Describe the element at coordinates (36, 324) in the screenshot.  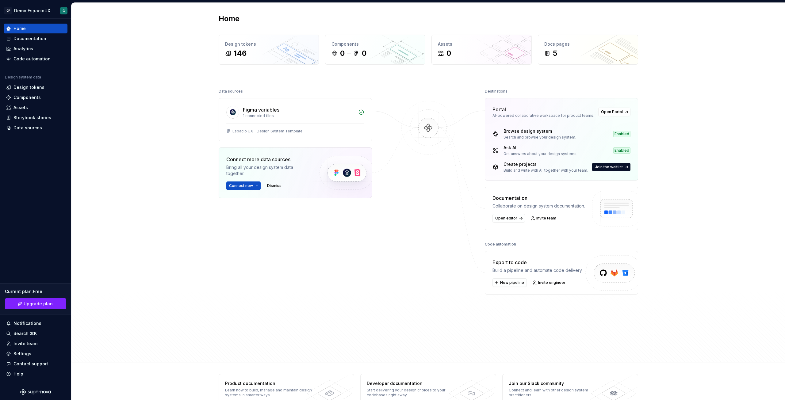
I see `button: Notifications` at that location.